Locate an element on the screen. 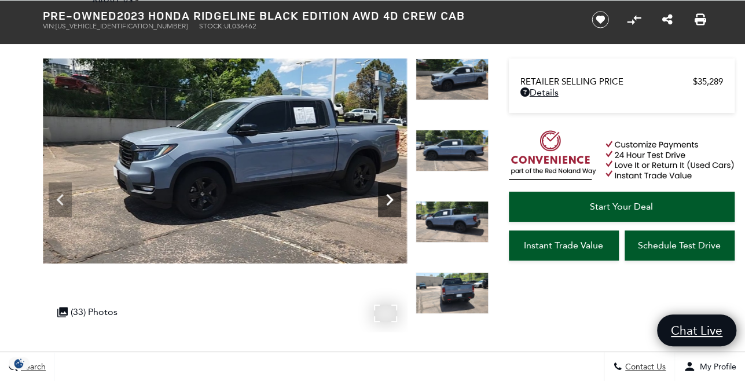 Image resolution: width=745 pixels, height=381 pixels. span: Chat Live is located at coordinates (696, 330).